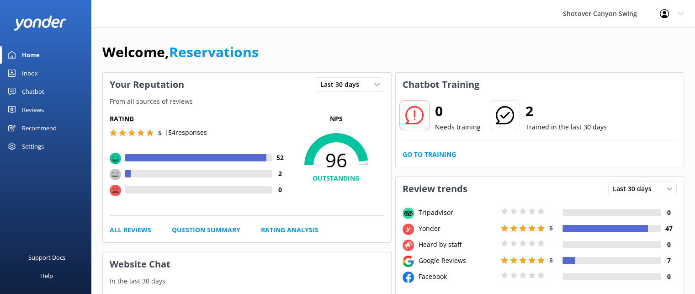  What do you see at coordinates (39, 128) in the screenshot?
I see `div: Recommend` at bounding box center [39, 128].